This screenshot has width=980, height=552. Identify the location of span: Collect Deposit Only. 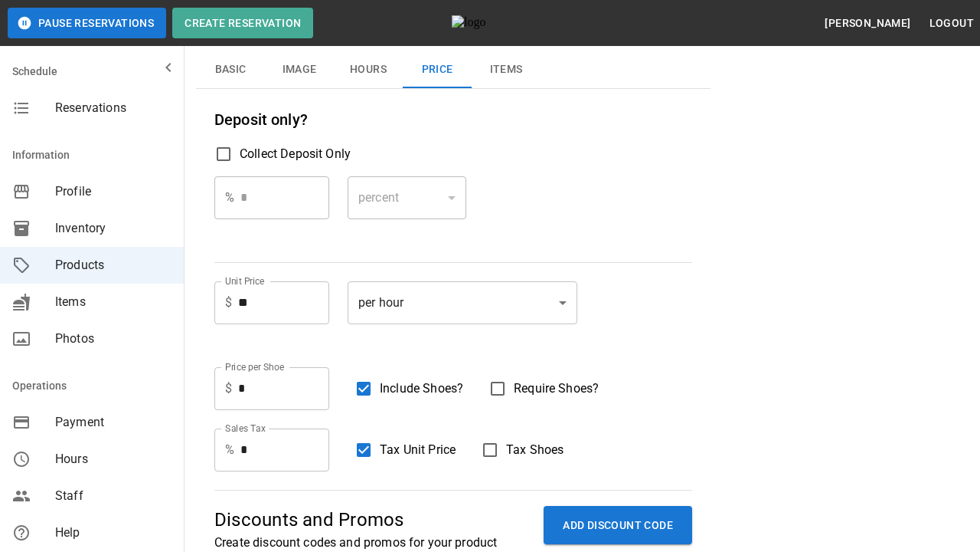
(295, 154).